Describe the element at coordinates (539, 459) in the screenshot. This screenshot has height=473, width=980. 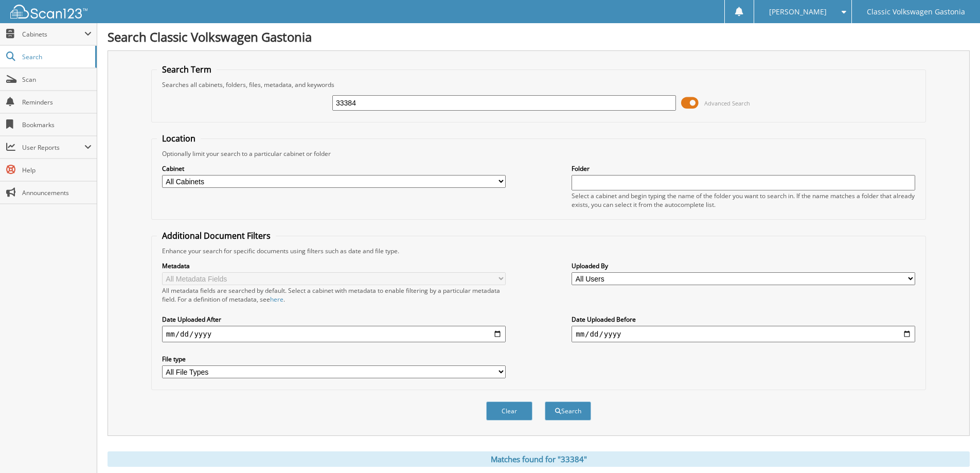
I see `div: Matches found for "33384"` at that location.